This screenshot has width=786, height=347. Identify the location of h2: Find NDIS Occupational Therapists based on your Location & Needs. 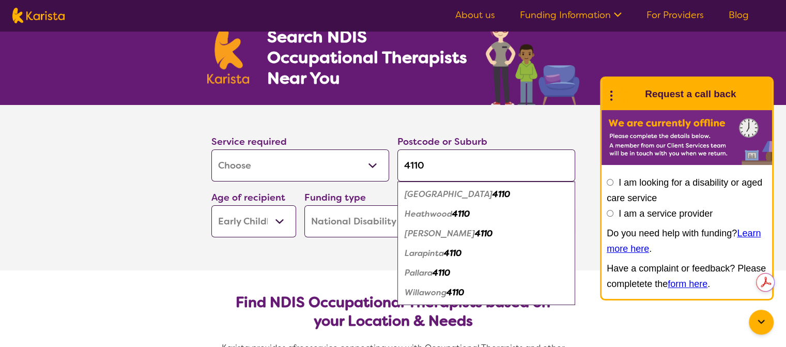
(393, 312).